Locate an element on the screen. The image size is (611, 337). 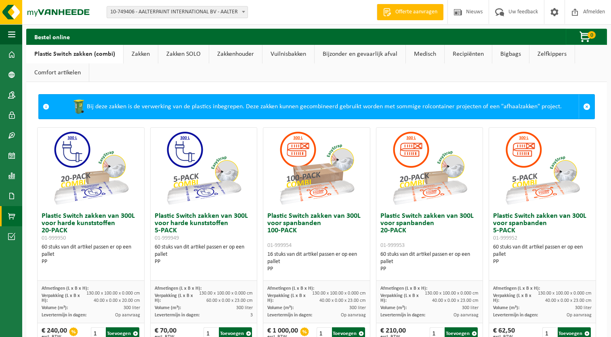
a: Zelfkippers is located at coordinates (552, 54).